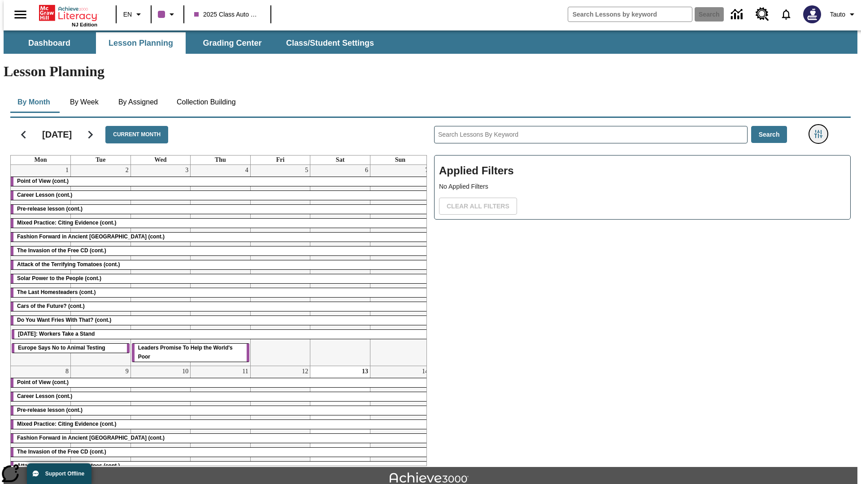 The width and height of the screenshot is (861, 484). Describe the element at coordinates (220, 293) in the screenshot. I see `div: The Last Homesteaders (cont.)` at that location.